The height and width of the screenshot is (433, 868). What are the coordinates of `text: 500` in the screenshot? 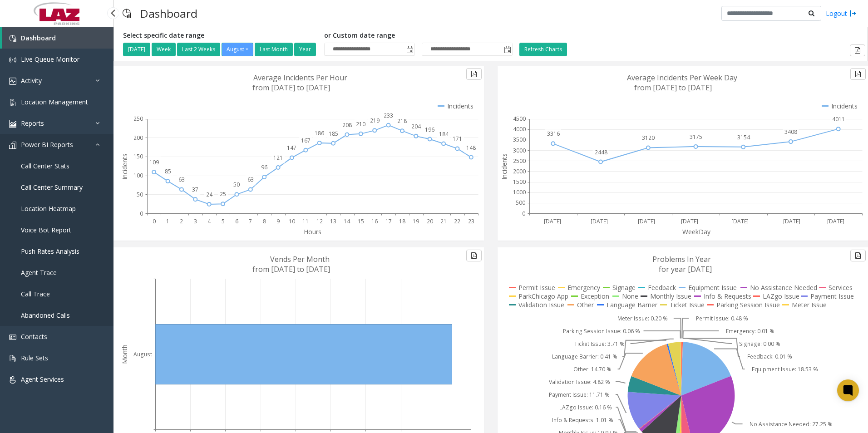 It's located at (520, 203).